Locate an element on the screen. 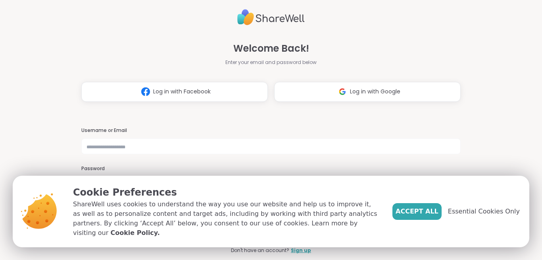 The height and width of the screenshot is (260, 542). h3: Username or Email is located at coordinates (271, 130).